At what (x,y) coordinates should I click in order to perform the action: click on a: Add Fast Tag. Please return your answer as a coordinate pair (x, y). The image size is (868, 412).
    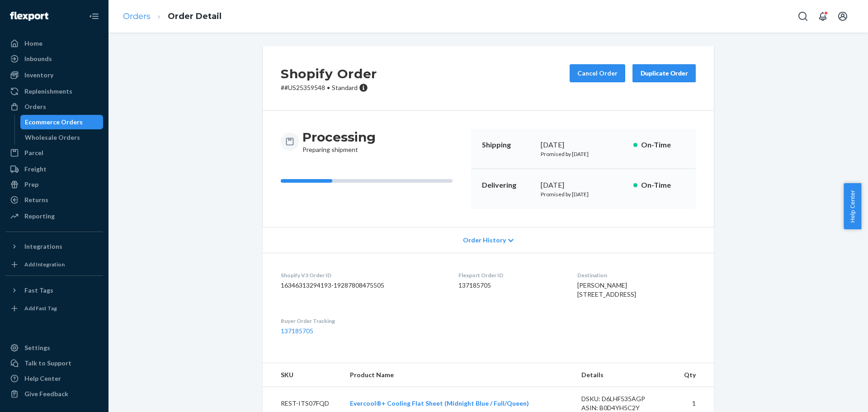
    Looking at the image, I should click on (54, 309).